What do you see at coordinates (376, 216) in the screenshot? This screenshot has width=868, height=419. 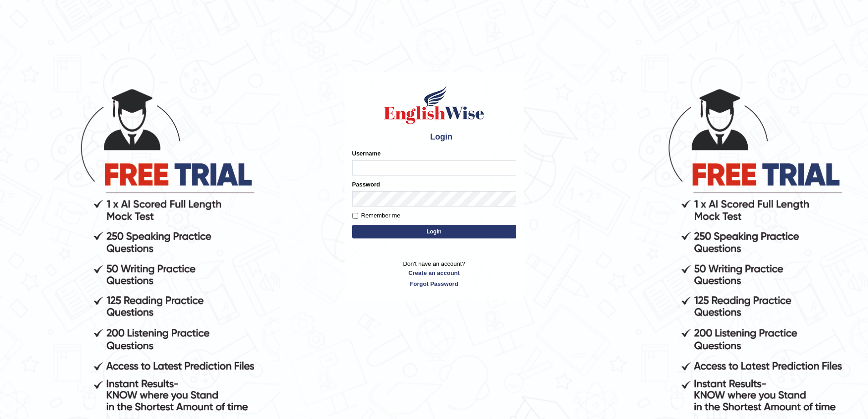 I see `label: Remember me` at bounding box center [376, 216].